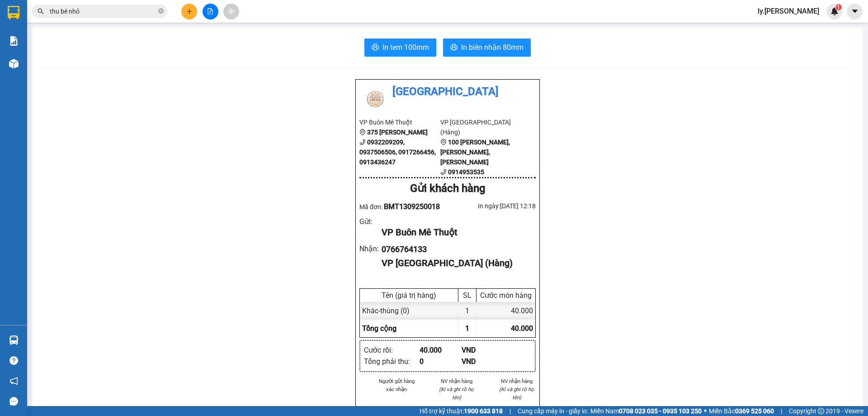  What do you see at coordinates (483, 411) in the screenshot?
I see `strong: 1900 633 818` at bounding box center [483, 411].